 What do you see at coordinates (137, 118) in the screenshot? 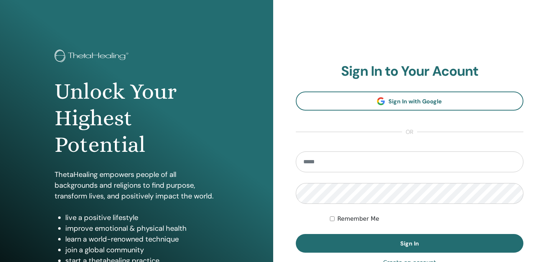
I see `h1: Unlock Your Highest Potential` at bounding box center [137, 118].